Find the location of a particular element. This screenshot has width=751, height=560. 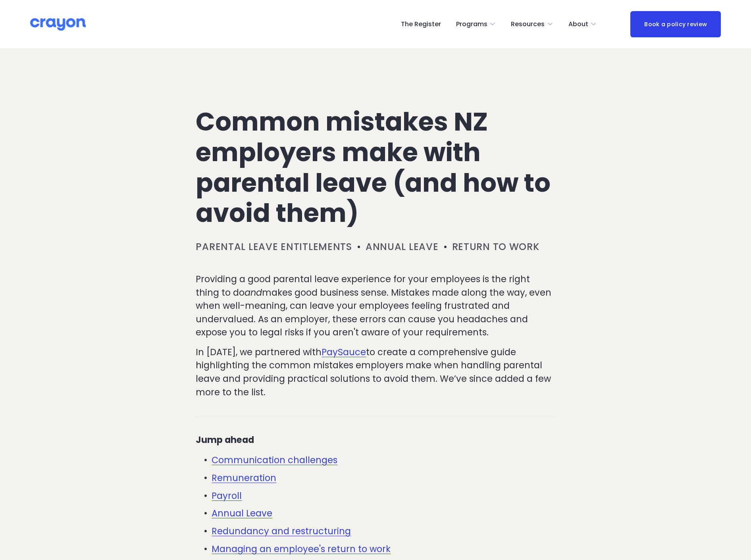

a: Managing an employee's return to work is located at coordinates (301, 549).